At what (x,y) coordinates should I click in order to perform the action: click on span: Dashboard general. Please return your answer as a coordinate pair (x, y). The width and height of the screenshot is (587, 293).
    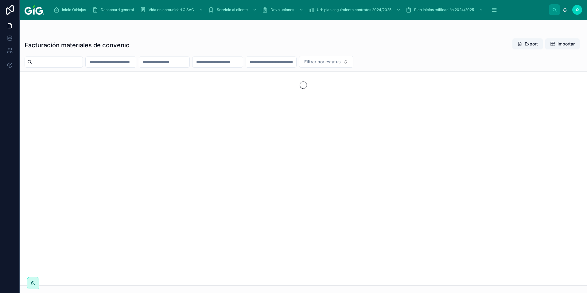
    Looking at the image, I should click on (117, 10).